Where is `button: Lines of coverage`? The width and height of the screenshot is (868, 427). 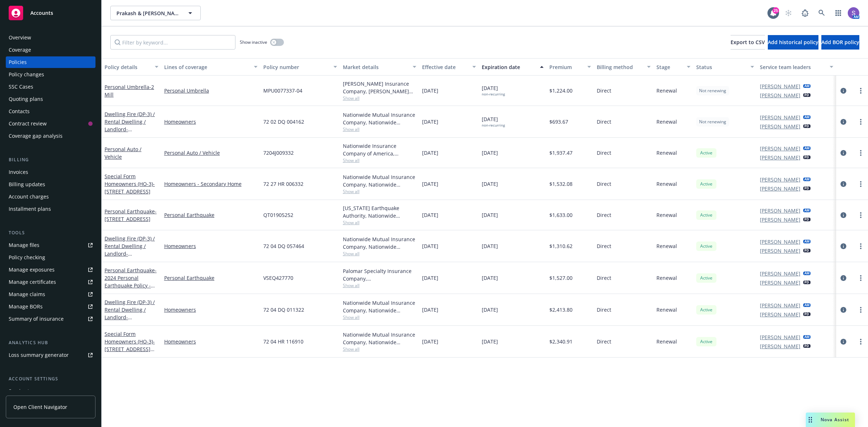
button: Lines of coverage is located at coordinates (211, 67).